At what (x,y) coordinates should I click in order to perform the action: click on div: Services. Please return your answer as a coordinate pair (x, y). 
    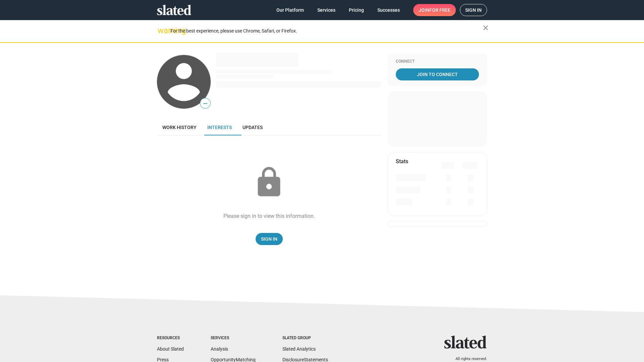
    Looking at the image, I should click on (233, 338).